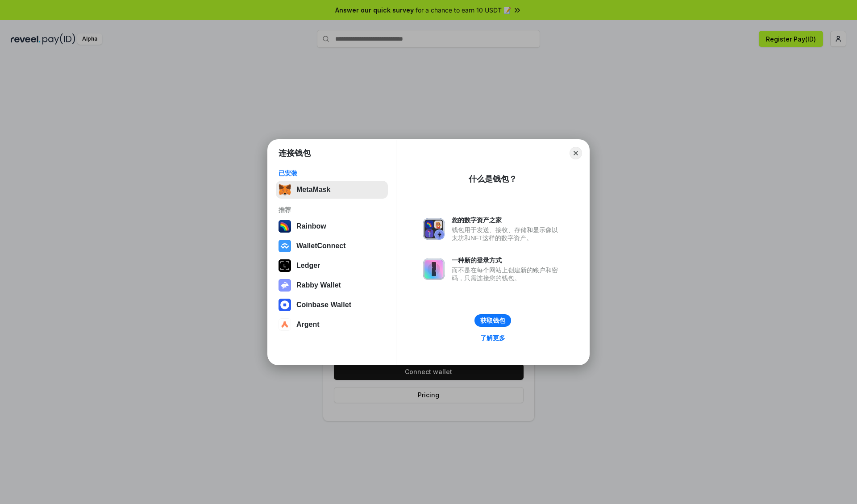 The image size is (857, 504). I want to click on div: 获取钱包, so click(493, 321).